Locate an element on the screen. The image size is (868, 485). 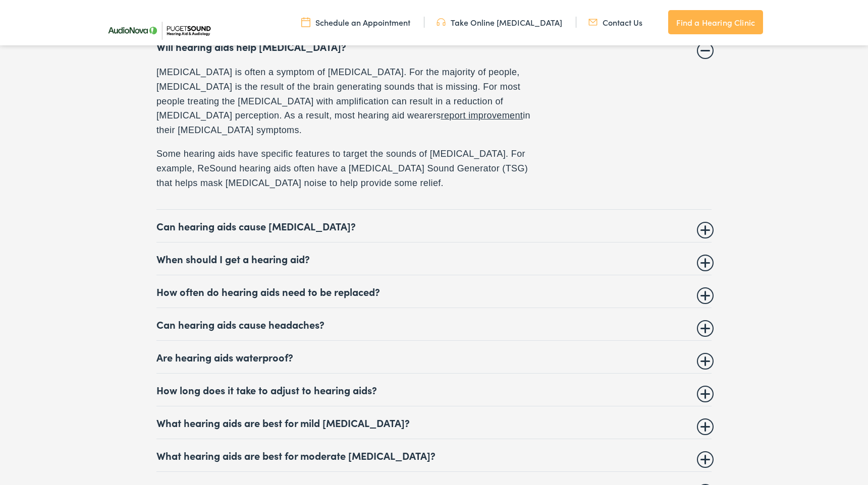
a: Schedule an Appointment is located at coordinates (356, 22).